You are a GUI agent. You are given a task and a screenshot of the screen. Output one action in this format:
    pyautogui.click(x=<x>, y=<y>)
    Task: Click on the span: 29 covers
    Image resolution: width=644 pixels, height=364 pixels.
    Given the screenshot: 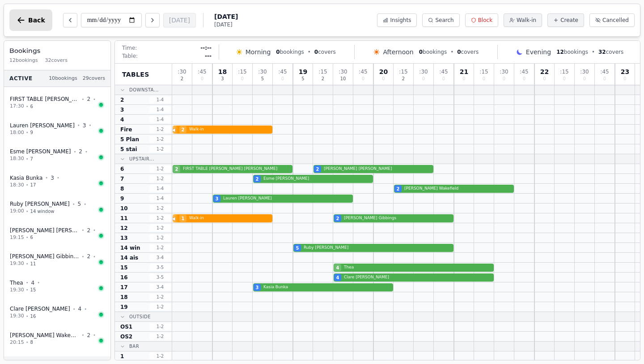 What is the action you would take?
    pyautogui.click(x=94, y=78)
    